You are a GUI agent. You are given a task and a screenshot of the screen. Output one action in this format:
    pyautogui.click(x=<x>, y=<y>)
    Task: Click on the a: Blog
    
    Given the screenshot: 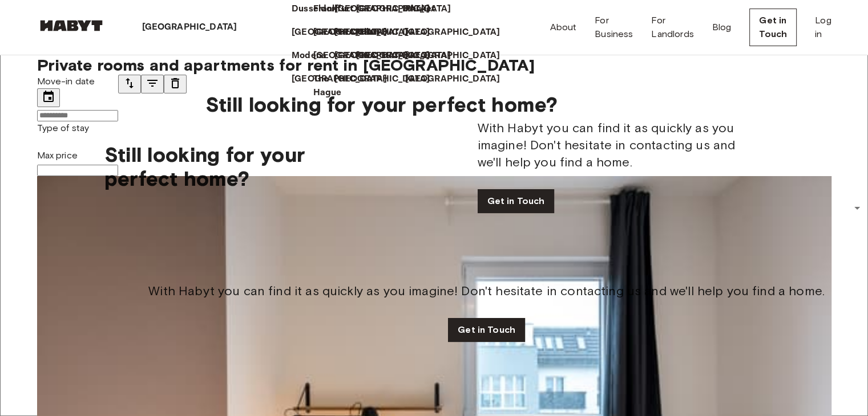 What is the action you would take?
    pyautogui.click(x=721, y=27)
    